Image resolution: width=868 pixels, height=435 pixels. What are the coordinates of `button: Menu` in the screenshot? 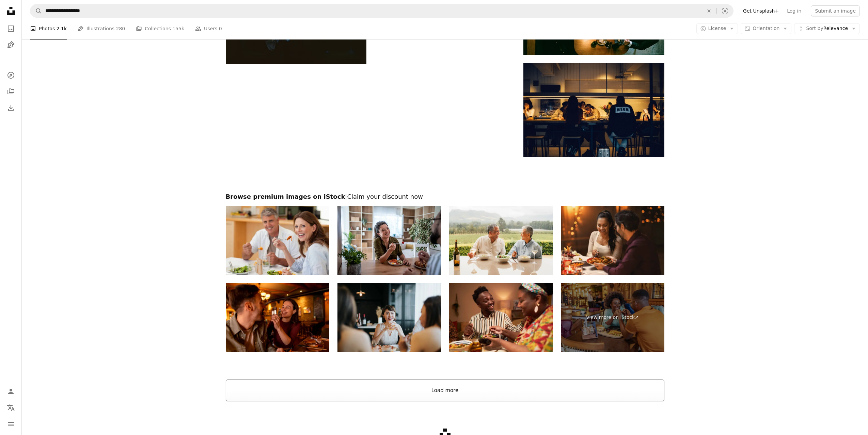 It's located at (11, 424).